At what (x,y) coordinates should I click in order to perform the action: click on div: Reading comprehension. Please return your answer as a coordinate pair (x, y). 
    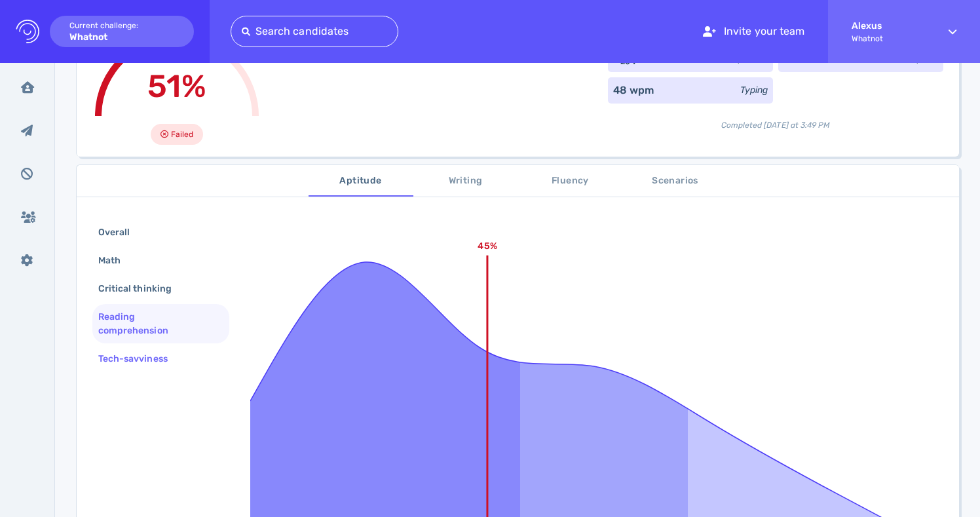
    Looking at the image, I should click on (155, 324).